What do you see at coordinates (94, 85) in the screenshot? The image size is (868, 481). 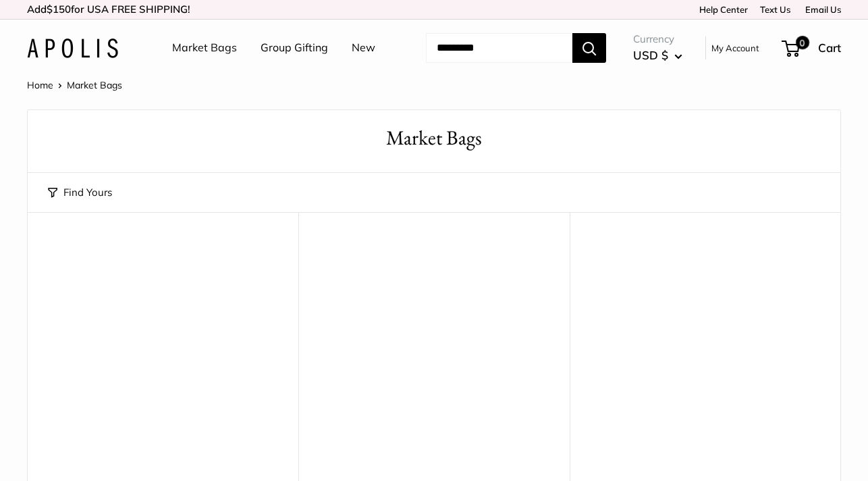 I see `span: Market Bags` at bounding box center [94, 85].